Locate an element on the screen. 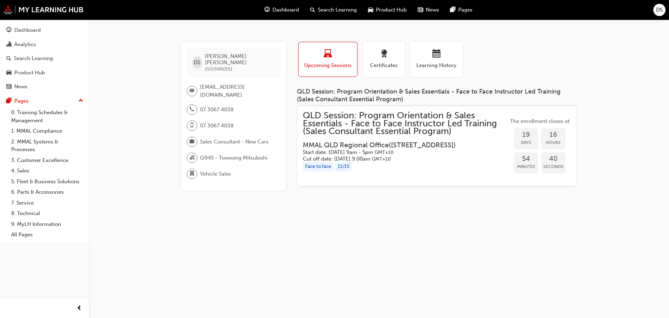 The width and height of the screenshot is (669, 318). span: Sales Consultant - New Cars is located at coordinates (234, 142).